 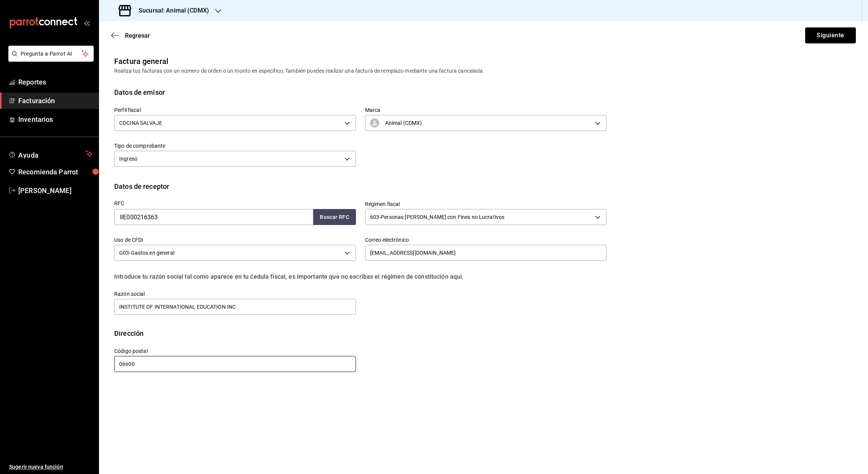 I want to click on label: Razón social, so click(x=235, y=294).